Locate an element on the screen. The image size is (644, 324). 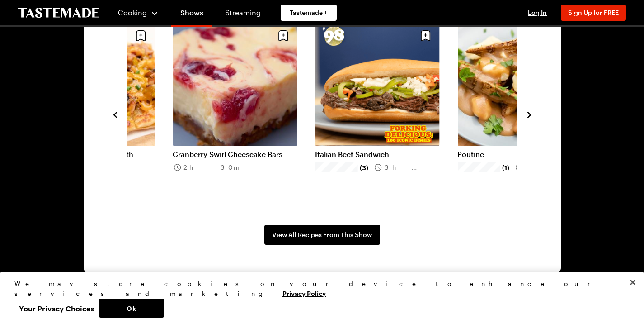
div: 7 / 8 is located at coordinates (244, 114).